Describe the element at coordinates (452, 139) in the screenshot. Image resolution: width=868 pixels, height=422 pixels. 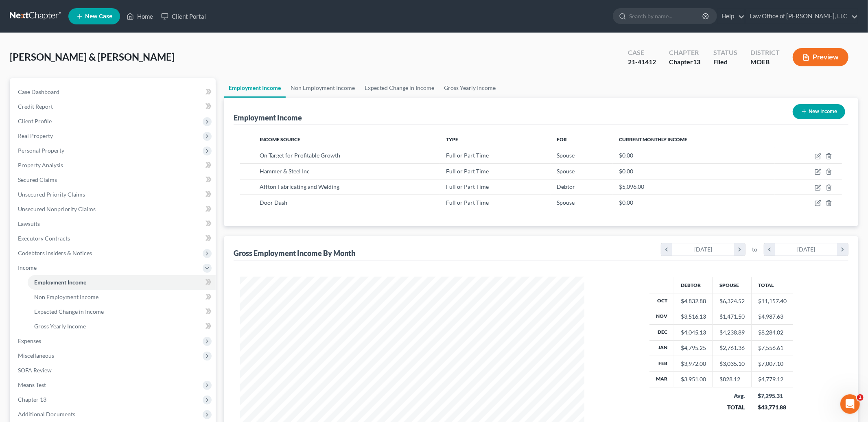
I see `span: Type` at that location.